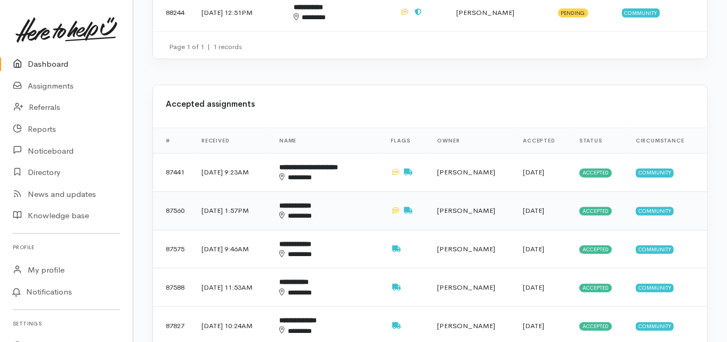 This screenshot has width=727, height=342. Describe the element at coordinates (173, 287) in the screenshot. I see `td: 87588` at that location.